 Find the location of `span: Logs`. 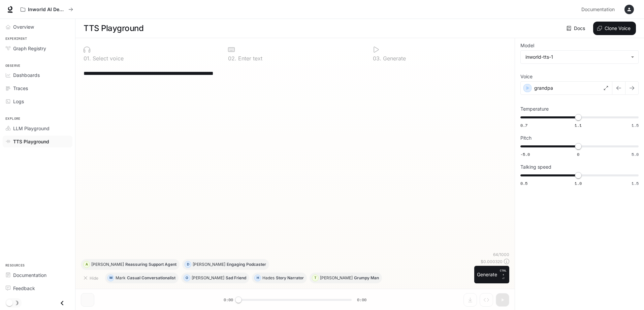

span: Logs is located at coordinates (18, 101).